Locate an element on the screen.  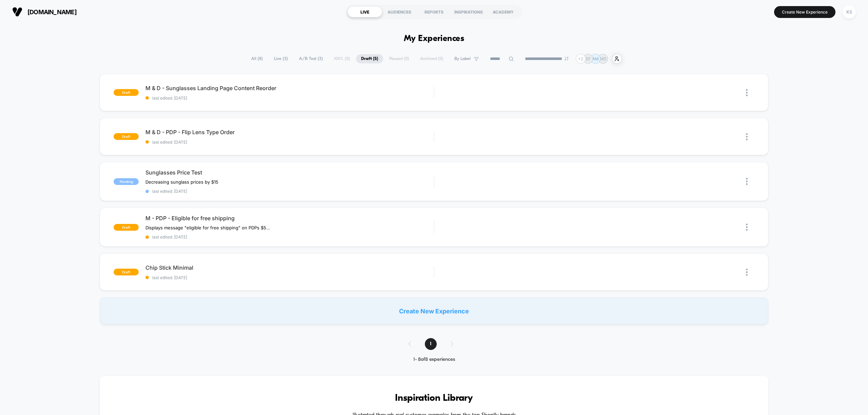
div: AUDIENCES is located at coordinates (399, 12).